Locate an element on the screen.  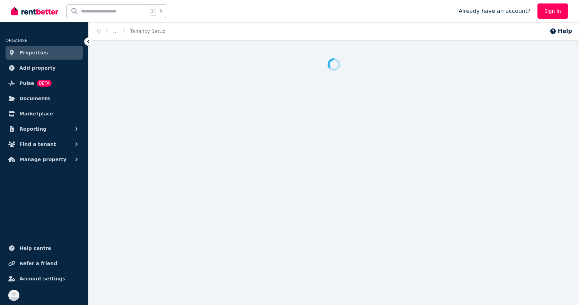
span: Marketplace is located at coordinates (36, 114).